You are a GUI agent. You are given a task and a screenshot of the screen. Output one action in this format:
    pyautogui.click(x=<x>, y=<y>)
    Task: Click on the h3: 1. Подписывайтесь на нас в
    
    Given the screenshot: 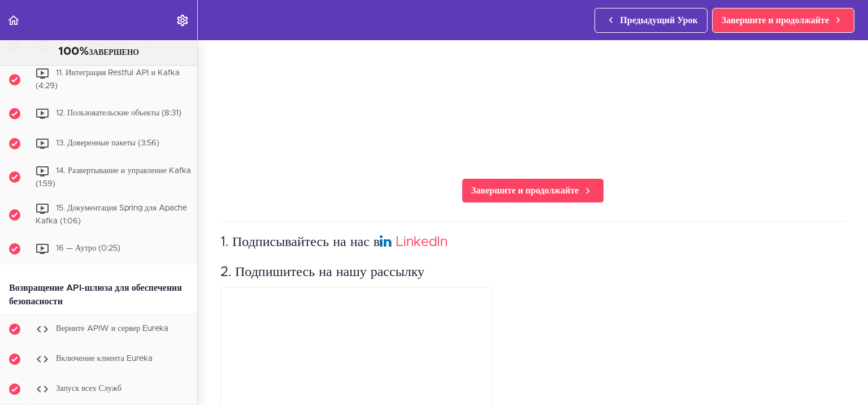 What is the action you would take?
    pyautogui.click(x=533, y=242)
    